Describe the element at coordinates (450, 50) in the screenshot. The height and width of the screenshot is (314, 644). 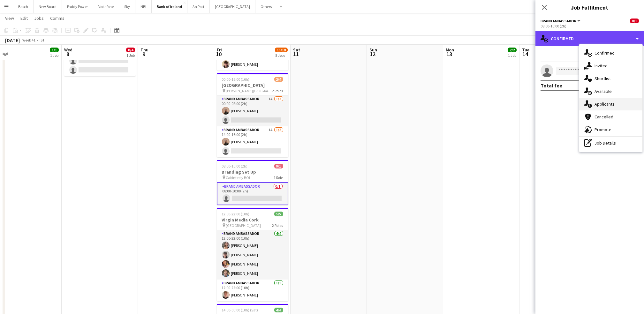
I see `span: Mon` at that location.